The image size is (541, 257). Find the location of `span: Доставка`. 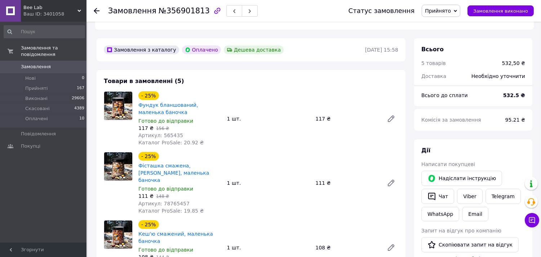

span: Доставка is located at coordinates (434, 76).